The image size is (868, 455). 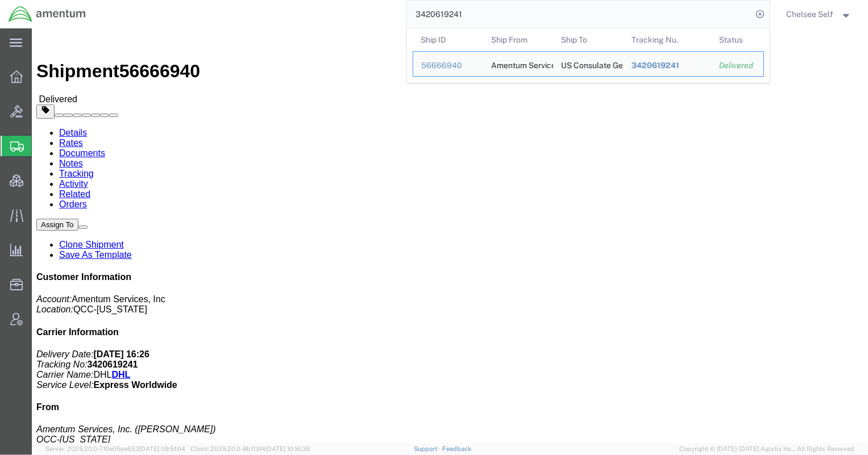 I want to click on div: 3420619241, so click(x=667, y=66).